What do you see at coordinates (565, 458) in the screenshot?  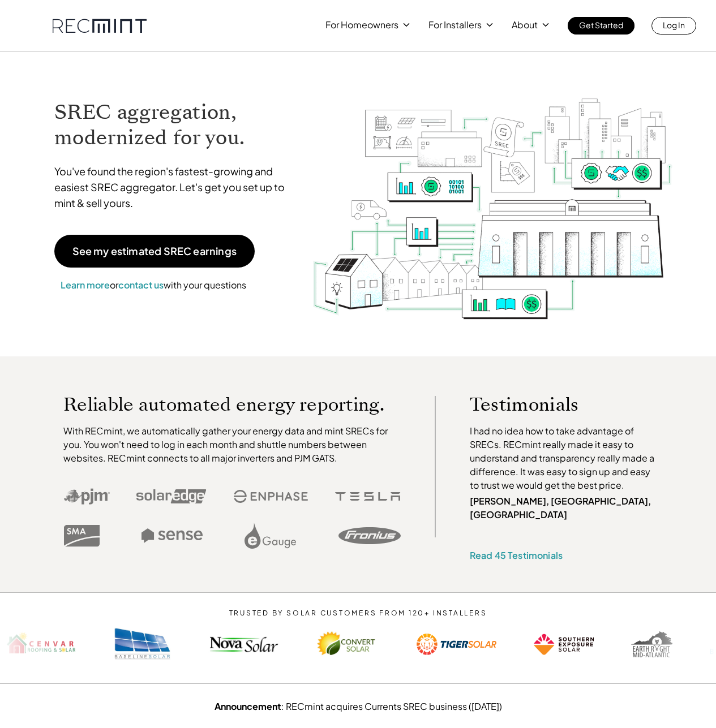 I see `p: I had no idea how to take advantage of SRECs. RECmint really made it easy to understand and trans...` at bounding box center [565, 458].